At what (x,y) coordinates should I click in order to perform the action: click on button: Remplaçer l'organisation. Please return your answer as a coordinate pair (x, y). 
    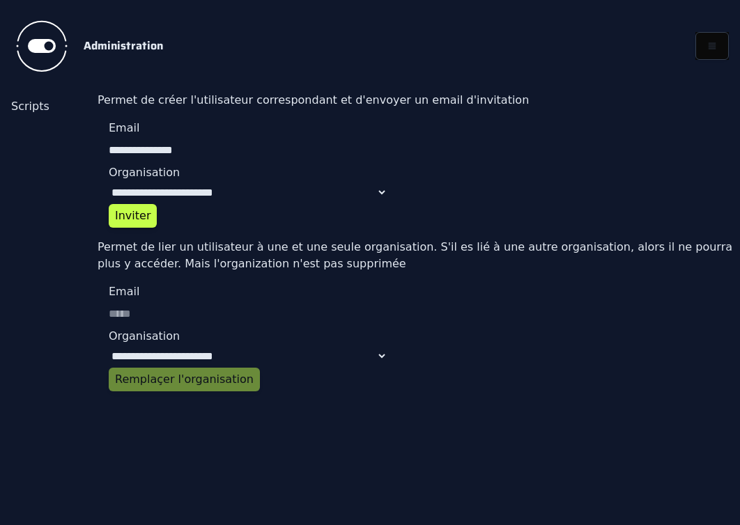
    Looking at the image, I should click on (184, 380).